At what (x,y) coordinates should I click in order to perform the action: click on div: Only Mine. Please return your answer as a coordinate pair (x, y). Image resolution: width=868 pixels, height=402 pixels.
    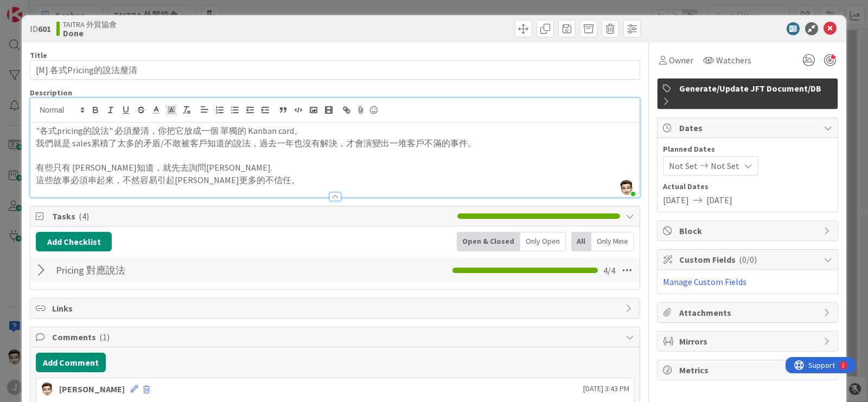
    Looking at the image, I should click on (612, 242).